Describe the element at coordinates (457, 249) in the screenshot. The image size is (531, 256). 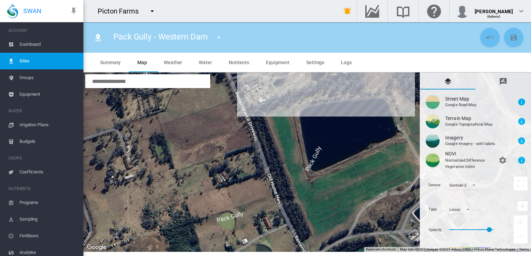
I see `span: Map data ©2025 Imagery ©2025 Airbus, CNES / Airbus, Maxar Technologies` at that location.